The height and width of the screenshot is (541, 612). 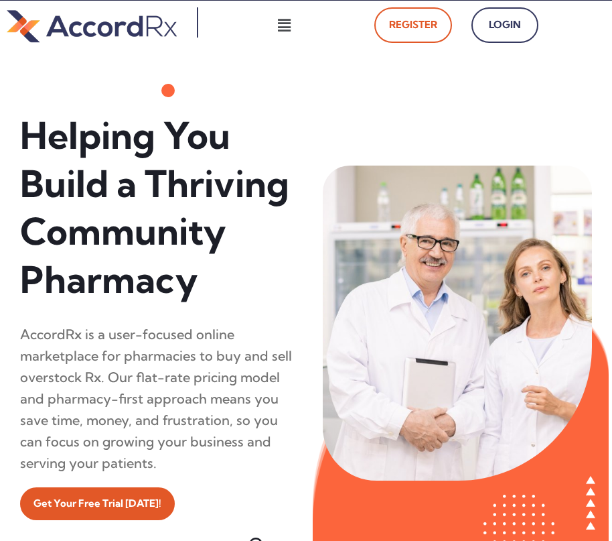 I want to click on a: Register, so click(x=413, y=25).